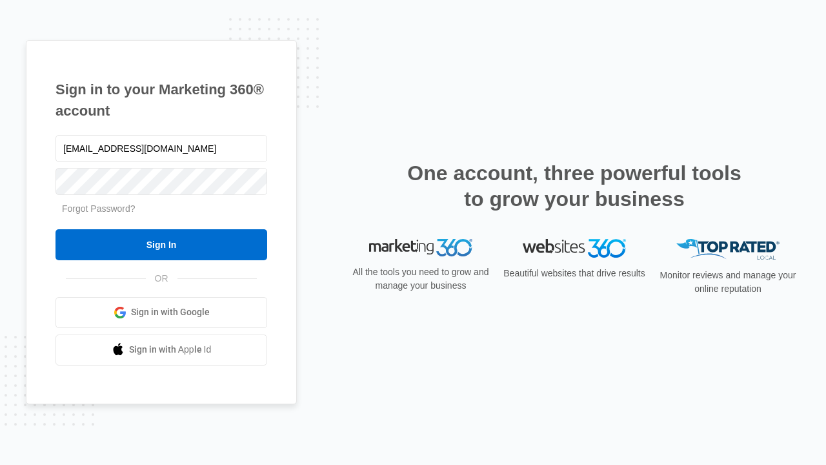 This screenshot has width=826, height=465. What do you see at coordinates (421, 248) in the screenshot?
I see `img: Marketing 360` at bounding box center [421, 248].